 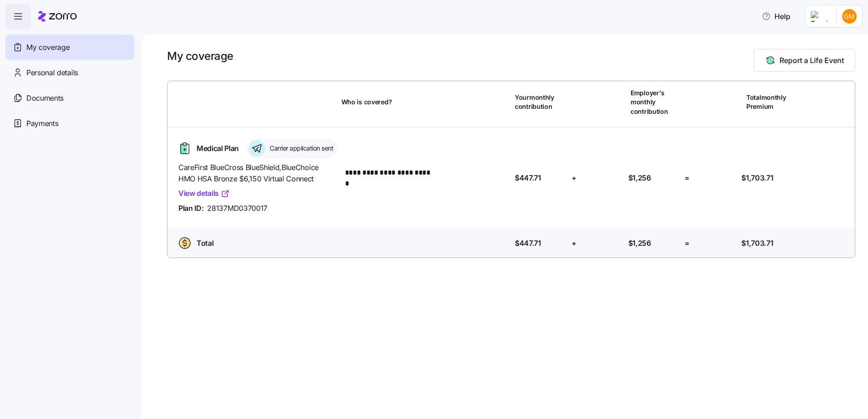 What do you see at coordinates (70, 98) in the screenshot?
I see `a: Documents` at bounding box center [70, 98].